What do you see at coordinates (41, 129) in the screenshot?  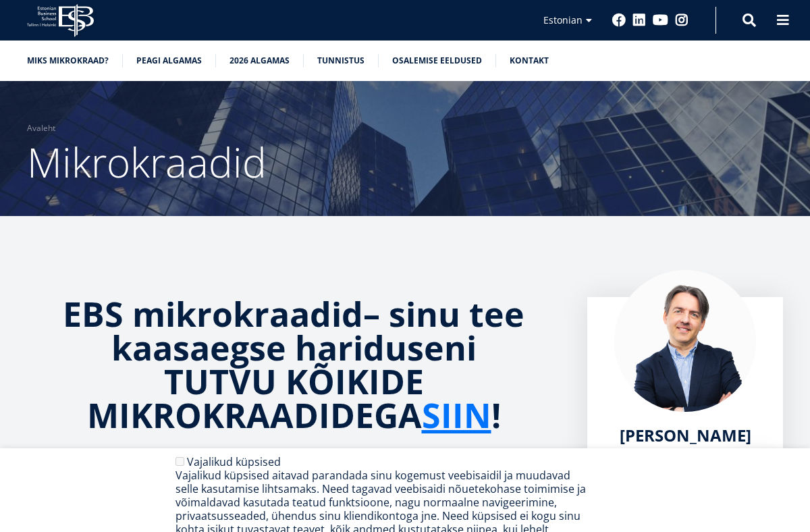 I see `a: Avaleht` at bounding box center [41, 129].